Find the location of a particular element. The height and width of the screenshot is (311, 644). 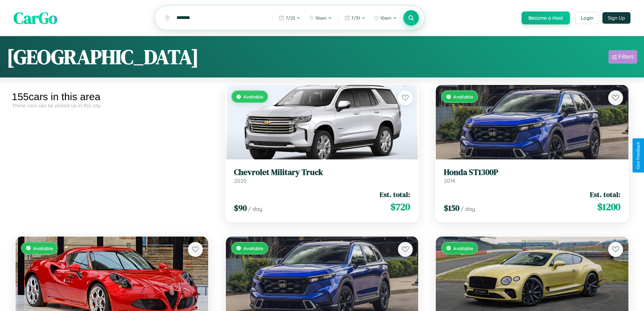

div: Give Feedback is located at coordinates (639, 156).